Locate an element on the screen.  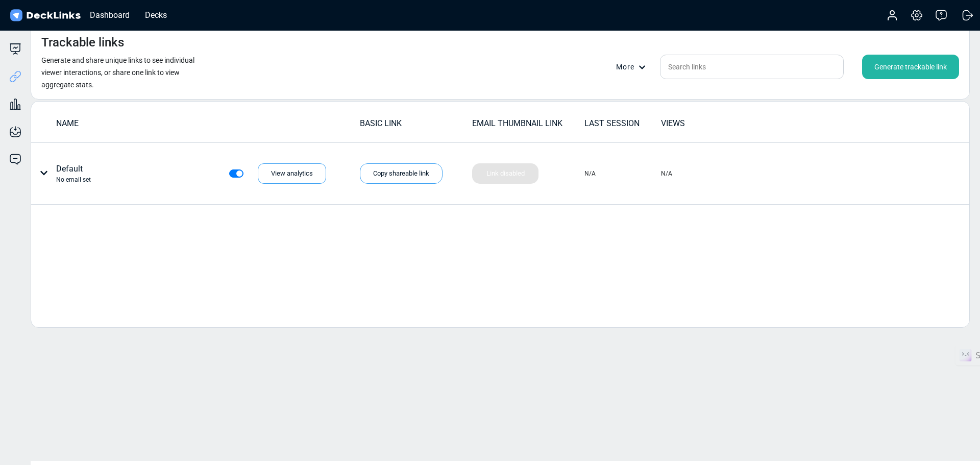
td: EMAIL THUMBNAIL LINK is located at coordinates (527, 126).